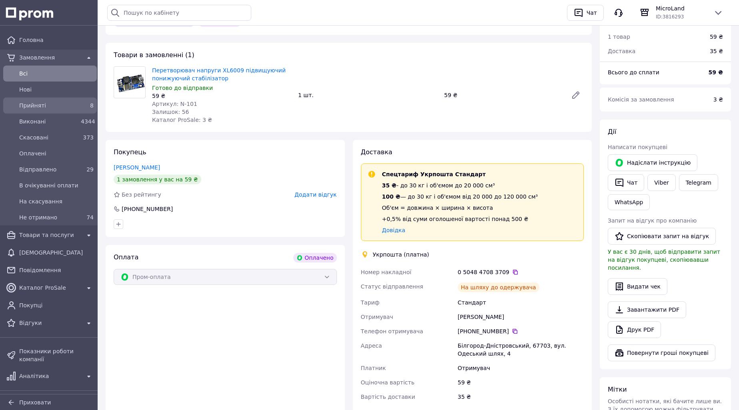  I want to click on div: — до 30 кг і об'ємом від 20 000 до 120 000 см³, so click(460, 197).